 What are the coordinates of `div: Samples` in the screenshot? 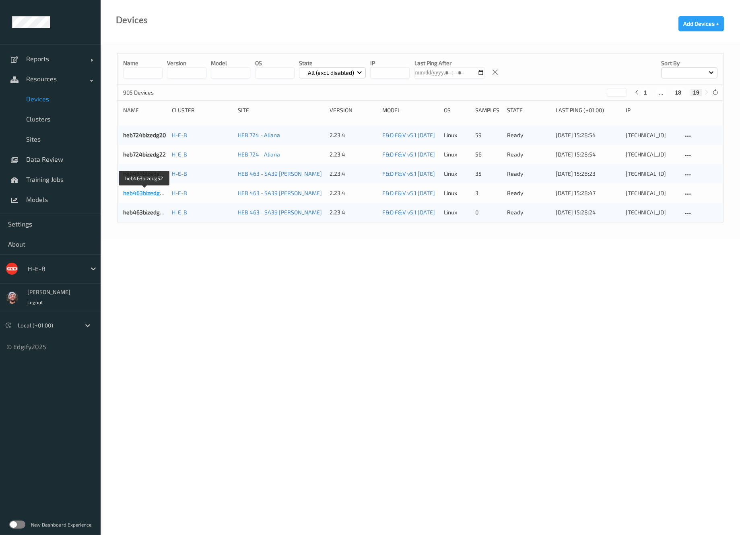 It's located at (488, 110).